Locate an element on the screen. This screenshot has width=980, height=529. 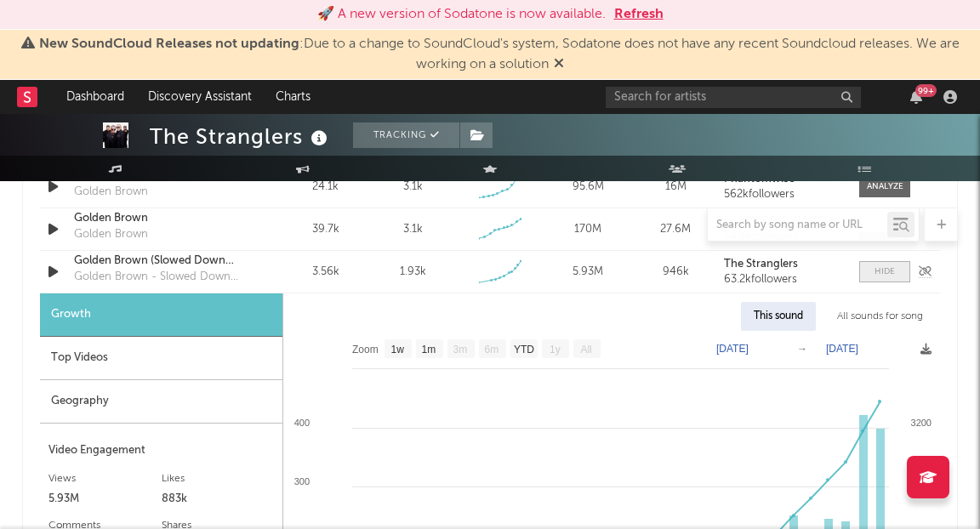
div: Golden Brown (Slowed Down Version) is located at coordinates (162, 261).